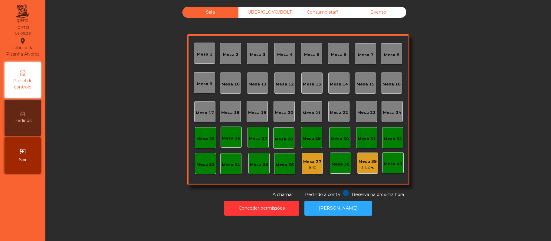 Image resolution: width=551 pixels, height=241 pixels. What do you see at coordinates (392, 113) in the screenshot?
I see `div: Mesa 24` at bounding box center [392, 113].